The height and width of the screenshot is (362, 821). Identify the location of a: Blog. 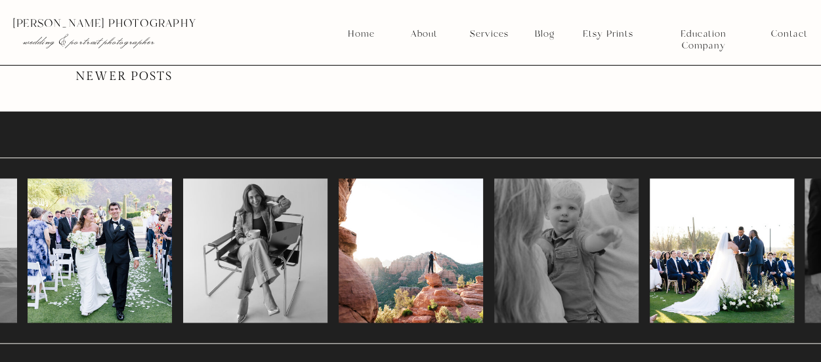
(545, 34).